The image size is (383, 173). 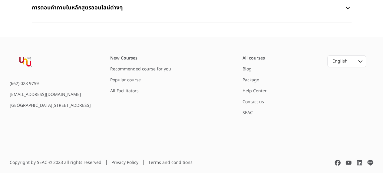 What do you see at coordinates (125, 162) in the screenshot?
I see `a: Privacy Policy` at bounding box center [125, 162].